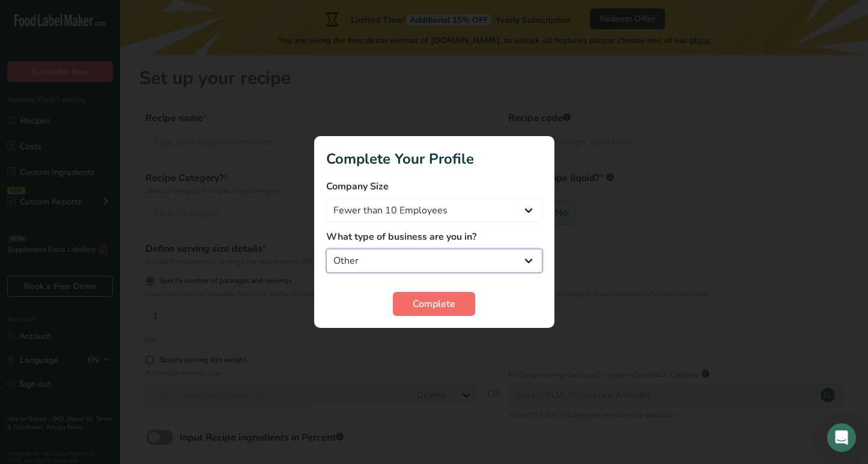 This screenshot has height=464, width=868. I want to click on h1: Complete Your Profile, so click(434, 159).